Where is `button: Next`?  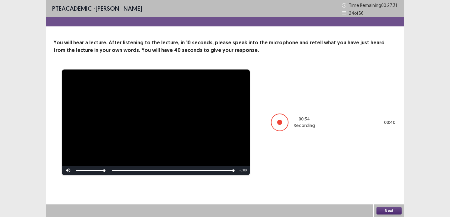 button: Next is located at coordinates (389, 210).